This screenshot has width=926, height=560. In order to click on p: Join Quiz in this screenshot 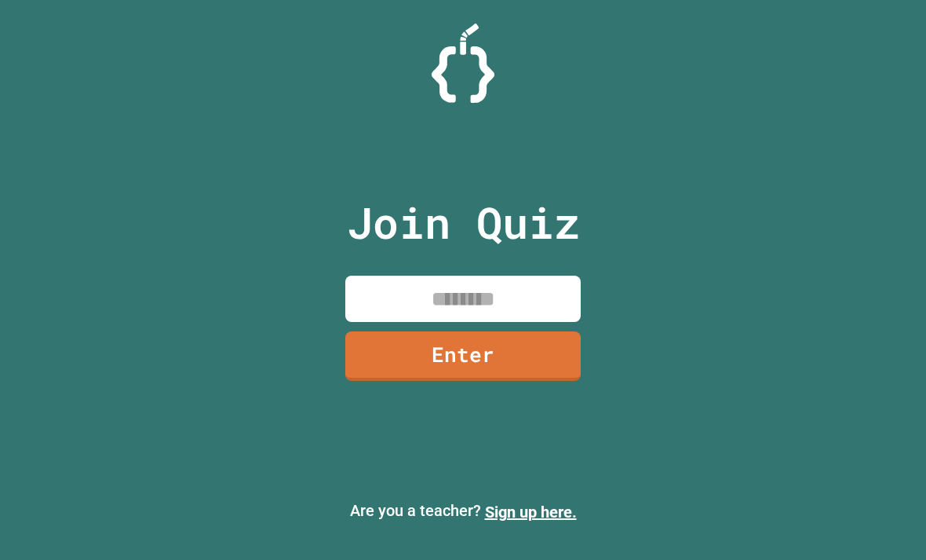, I will do `click(463, 222)`.